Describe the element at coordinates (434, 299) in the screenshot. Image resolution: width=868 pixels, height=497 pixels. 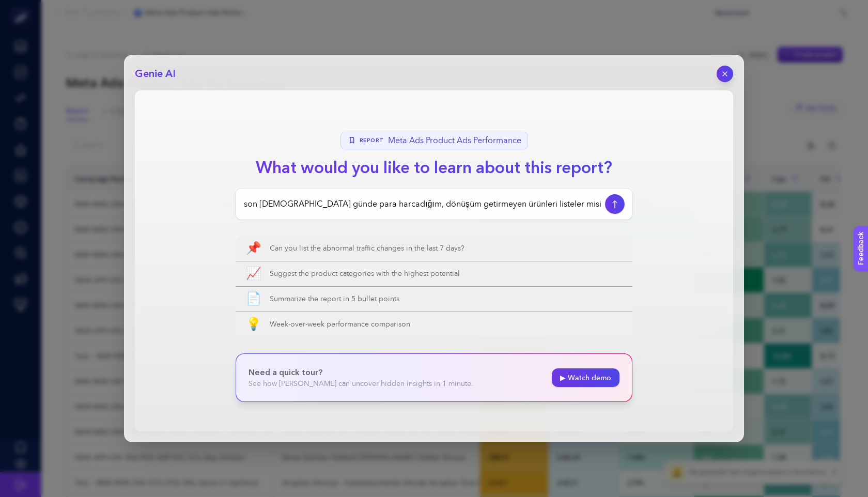
I see `button: 📄Summarize the report in 5 bullet points` at that location.